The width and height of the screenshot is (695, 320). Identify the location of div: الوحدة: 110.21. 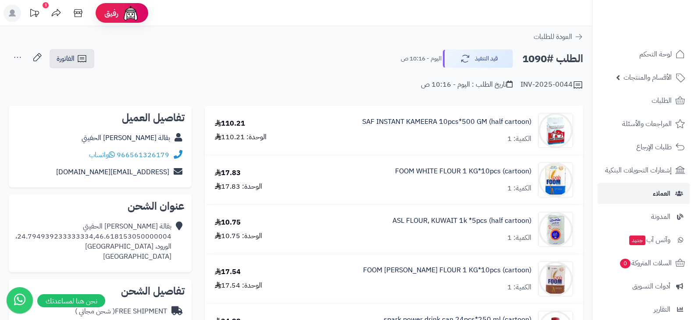
(241, 137).